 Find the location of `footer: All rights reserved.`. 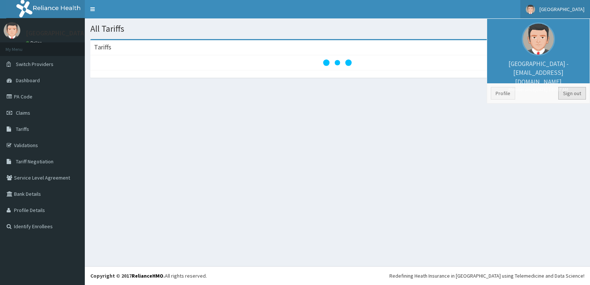

footer: All rights reserved. is located at coordinates (337, 275).